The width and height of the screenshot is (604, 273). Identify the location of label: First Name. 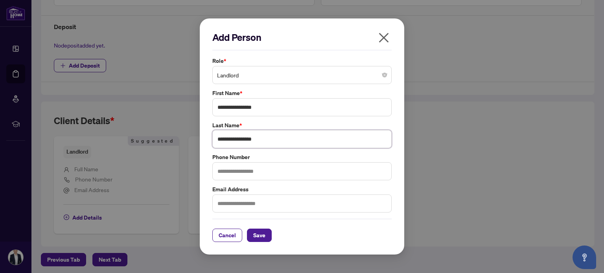
(302, 93).